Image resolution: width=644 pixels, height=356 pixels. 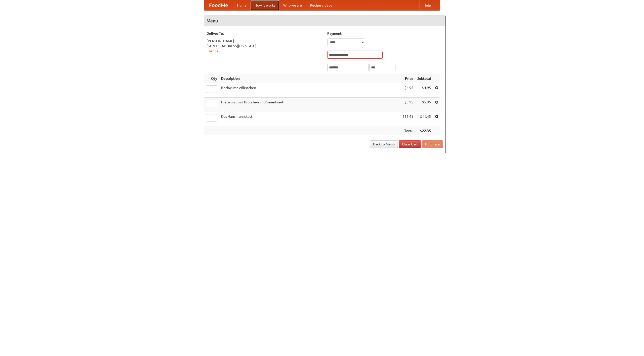 What do you see at coordinates (424, 131) in the screenshot?
I see `th: $22.35` at bounding box center [424, 131].